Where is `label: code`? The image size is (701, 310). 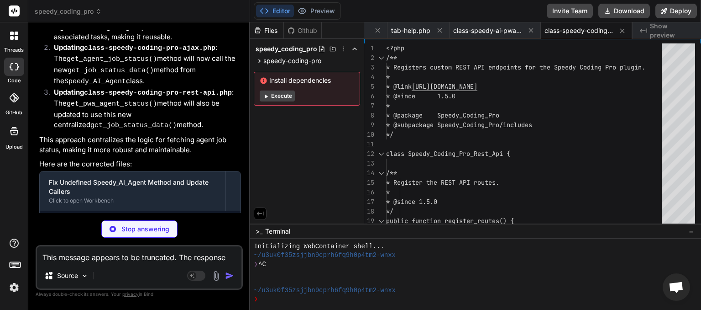 label: code is located at coordinates (14, 80).